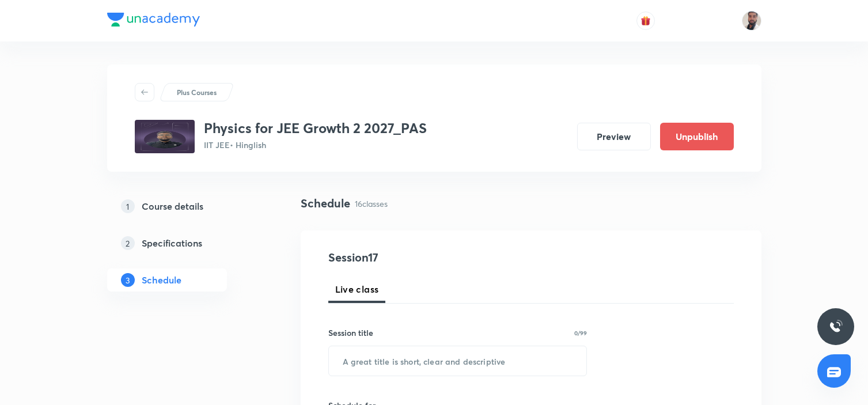  What do you see at coordinates (646, 21) in the screenshot?
I see `img: avatar` at bounding box center [646, 21].